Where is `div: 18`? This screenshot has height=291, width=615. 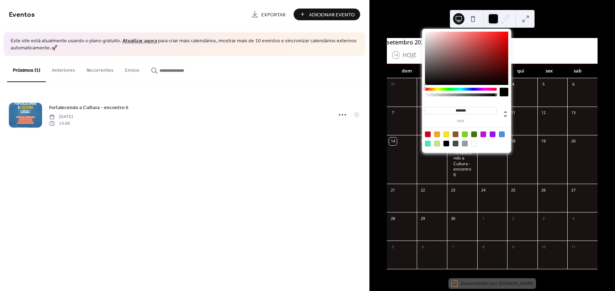 div: 18 is located at coordinates (513, 142).